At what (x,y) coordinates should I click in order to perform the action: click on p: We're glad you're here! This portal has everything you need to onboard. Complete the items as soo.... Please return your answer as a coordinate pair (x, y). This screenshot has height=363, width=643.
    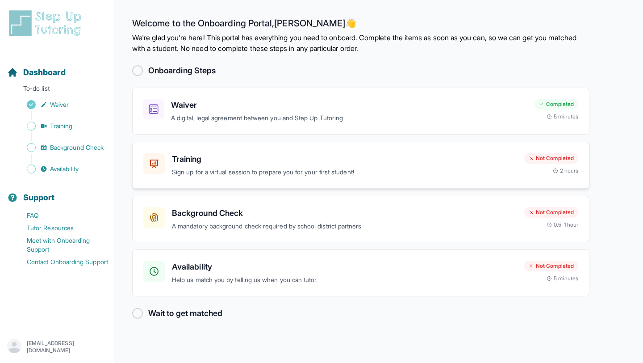
    Looking at the image, I should click on (361, 43).